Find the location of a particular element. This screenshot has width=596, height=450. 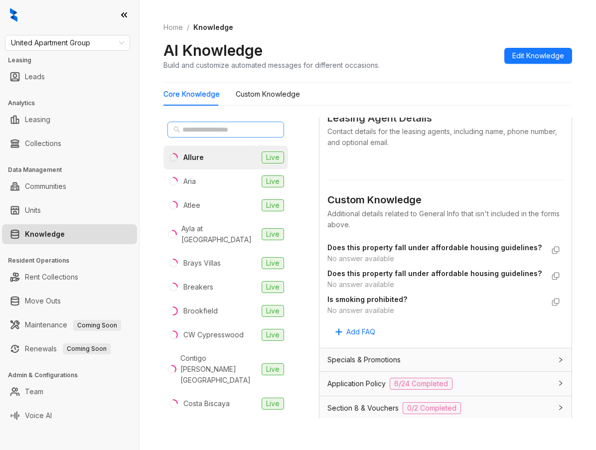

span: Leasing Agent Details is located at coordinates (445, 118).